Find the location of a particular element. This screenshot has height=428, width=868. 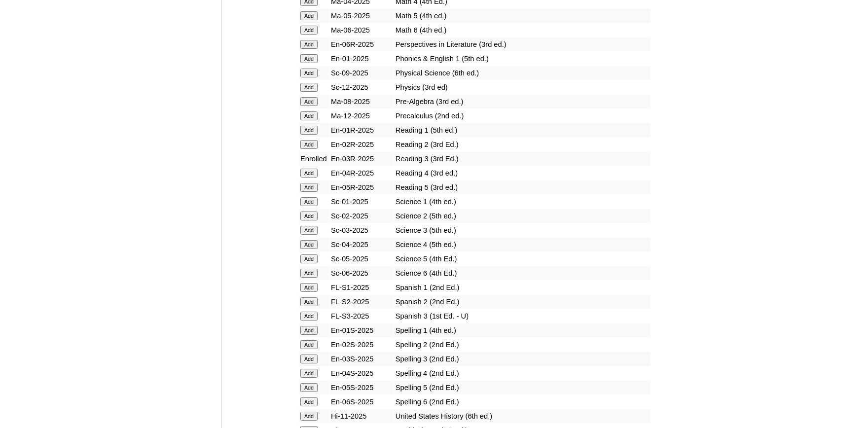

td: Perspectives in Literature (3rd ed.) is located at coordinates (522, 44).